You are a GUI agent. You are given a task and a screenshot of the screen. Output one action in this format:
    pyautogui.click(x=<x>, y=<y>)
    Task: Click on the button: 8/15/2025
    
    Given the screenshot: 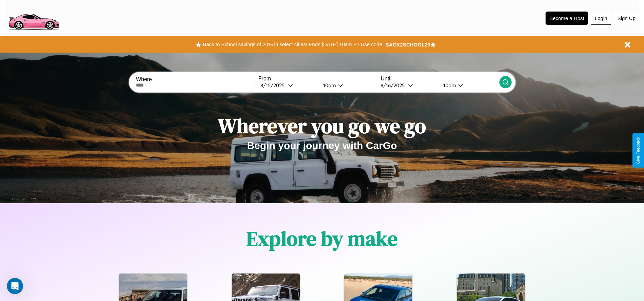 What is the action you would take?
    pyautogui.click(x=288, y=85)
    